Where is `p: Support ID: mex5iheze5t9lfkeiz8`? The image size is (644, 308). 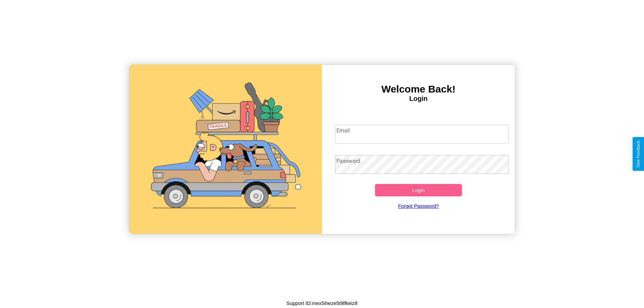
p: Support ID: mex5iheze5t9lfkeiz8 is located at coordinates (322, 303).